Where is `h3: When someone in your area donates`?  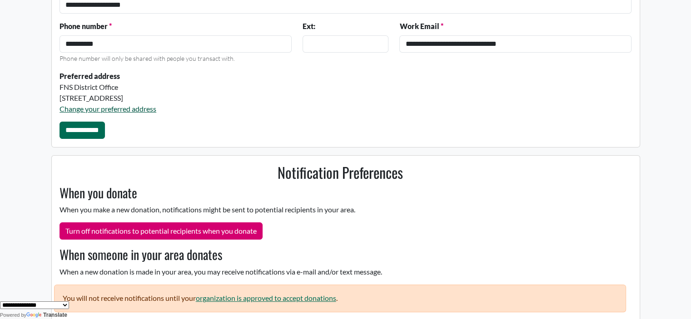 h3: When someone in your area donates is located at coordinates (340, 255).